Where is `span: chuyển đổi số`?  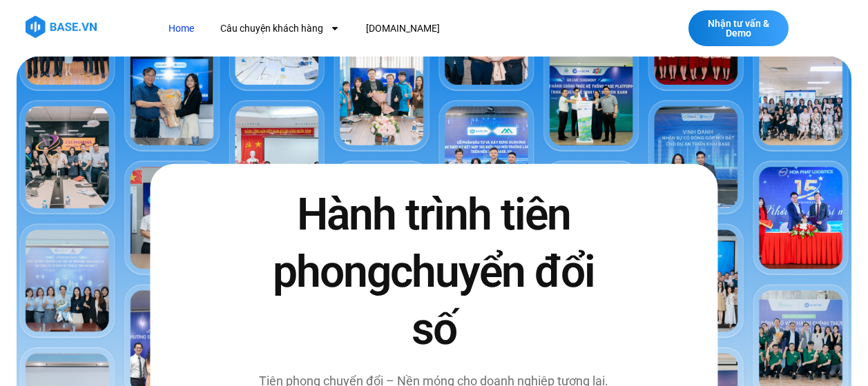
span: chuyển đổi số is located at coordinates (492, 301).